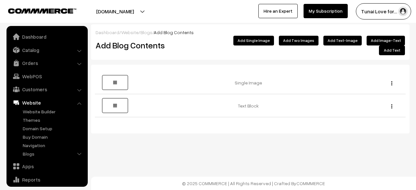  Describe the element at coordinates (47, 180) in the screenshot. I see `a: Reports` at that location.